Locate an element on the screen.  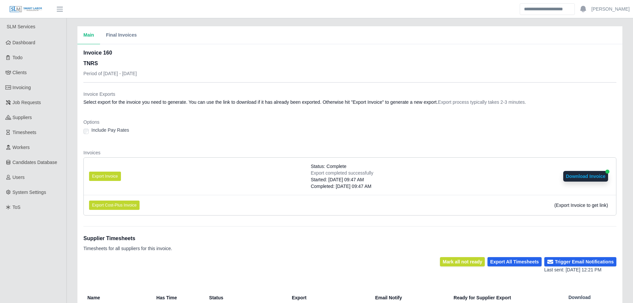
label: Include Pay Rates is located at coordinates (110, 130).